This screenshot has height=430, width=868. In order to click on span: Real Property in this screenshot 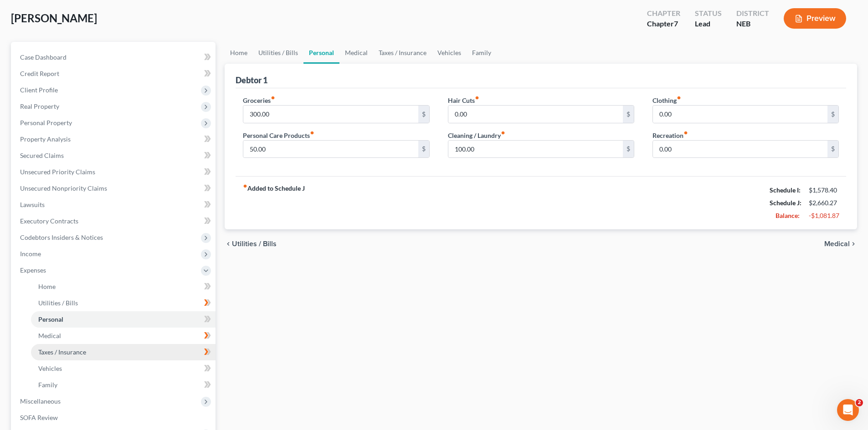, I will do `click(40, 106)`.